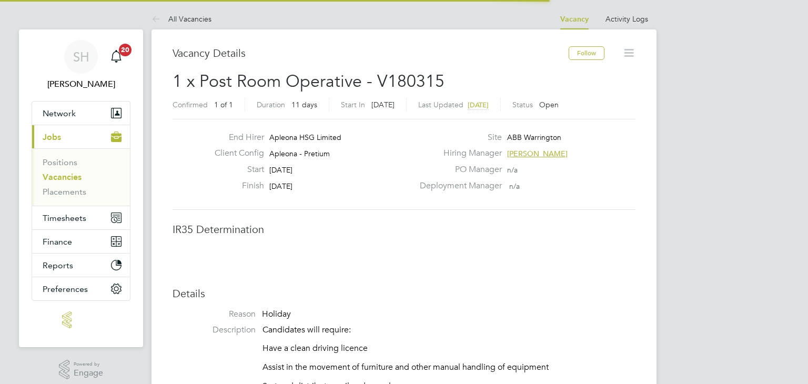 This screenshot has height=384, width=808. What do you see at coordinates (304, 105) in the screenshot?
I see `span: 11 days` at bounding box center [304, 105].